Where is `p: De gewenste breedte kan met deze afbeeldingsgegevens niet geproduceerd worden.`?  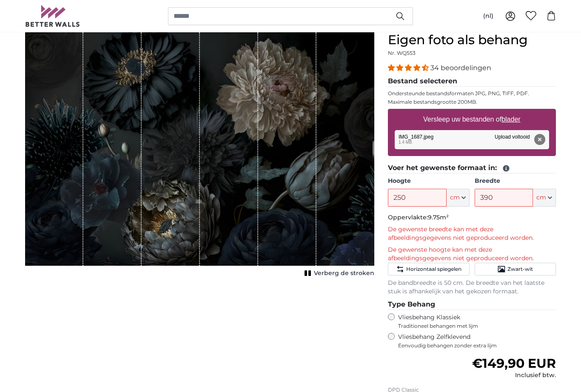 p: De gewenste breedte kan met deze afbeeldingsgegevens niet geproduceerd worden. is located at coordinates (472, 234).